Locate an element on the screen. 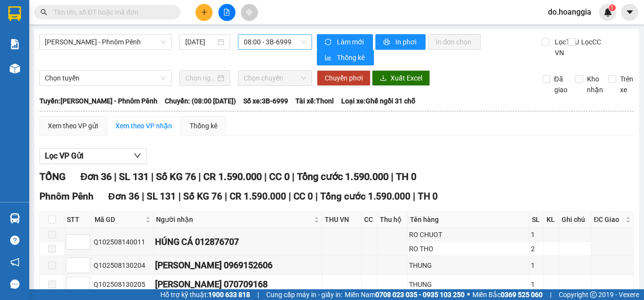  div: 2 is located at coordinates (536, 249).